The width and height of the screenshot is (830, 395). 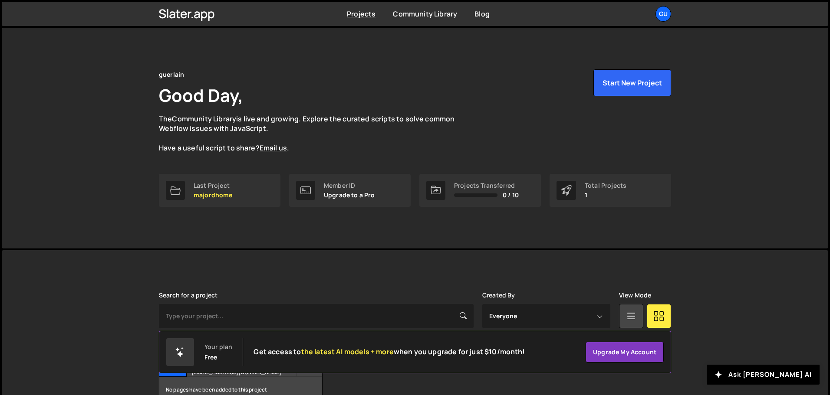 I want to click on a: Email us, so click(x=273, y=148).